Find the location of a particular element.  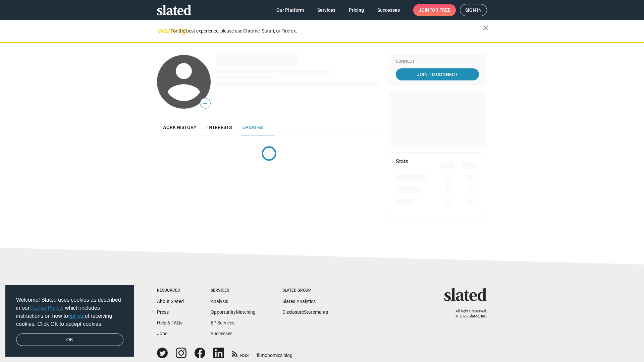

div: For the best experience, please use Chrome, Safari, or Firefox. is located at coordinates (326, 31).